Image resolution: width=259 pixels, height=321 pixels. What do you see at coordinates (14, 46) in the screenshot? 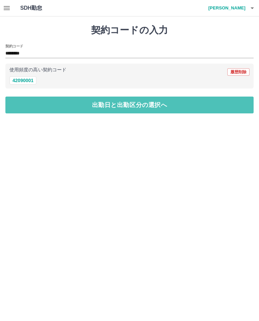
I see `h2: 契約コード` at bounding box center [14, 46].